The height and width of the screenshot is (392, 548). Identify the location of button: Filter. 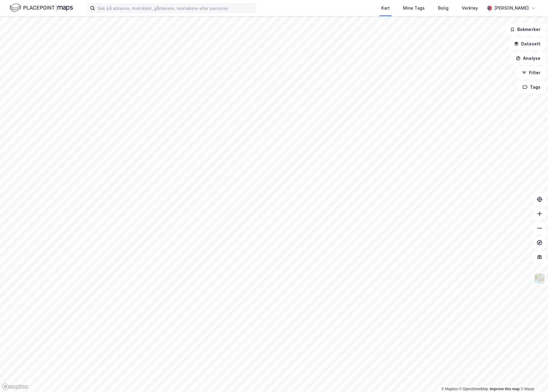
(531, 73).